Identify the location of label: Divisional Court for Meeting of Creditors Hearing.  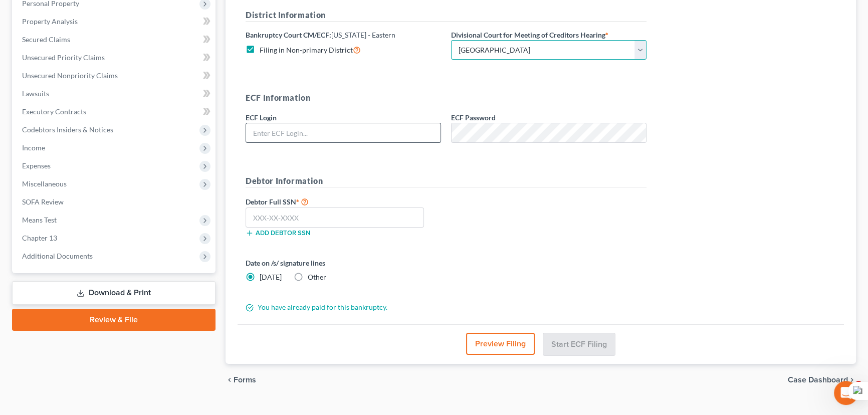
(530, 34).